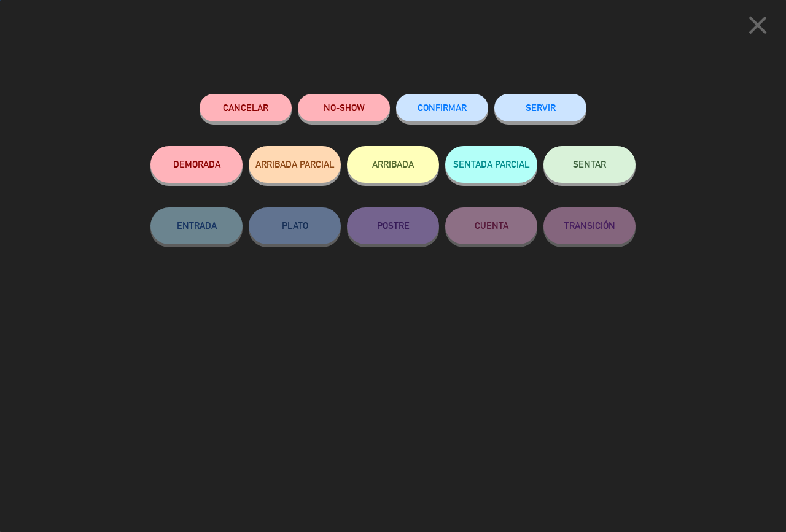 Image resolution: width=786 pixels, height=532 pixels. What do you see at coordinates (295, 164) in the screenshot?
I see `span: ARRIBADA PARCIAL` at bounding box center [295, 164].